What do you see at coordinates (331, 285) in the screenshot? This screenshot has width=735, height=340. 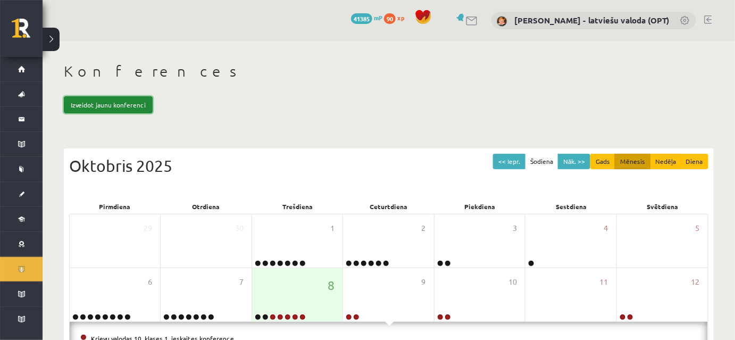 I see `span: 8` at bounding box center [331, 285].